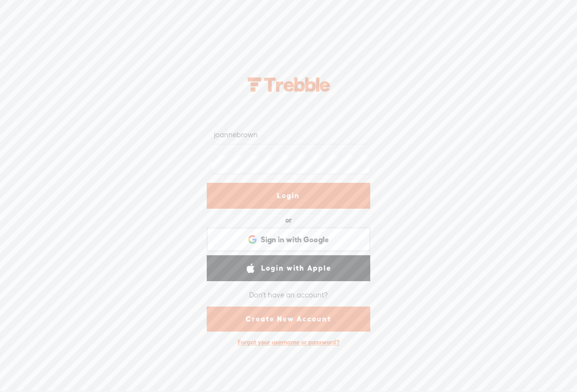 Image resolution: width=577 pixels, height=392 pixels. What do you see at coordinates (288, 269) in the screenshot?
I see `a: Login with Apple` at bounding box center [288, 269].